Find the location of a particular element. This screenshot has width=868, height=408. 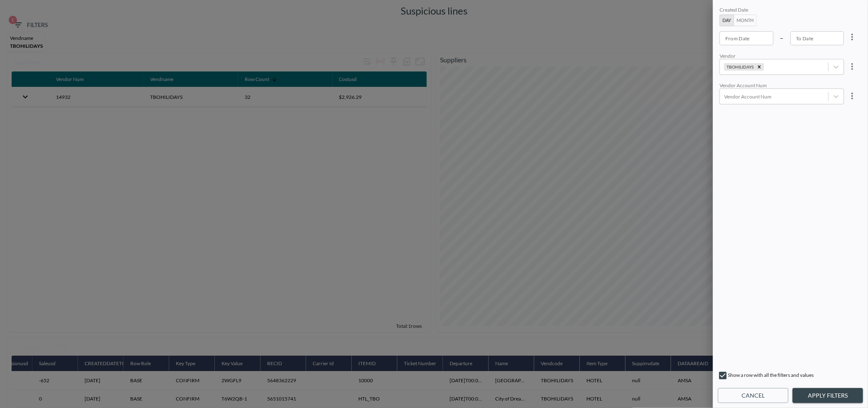

div: Vendor Account Num is located at coordinates (781, 85).